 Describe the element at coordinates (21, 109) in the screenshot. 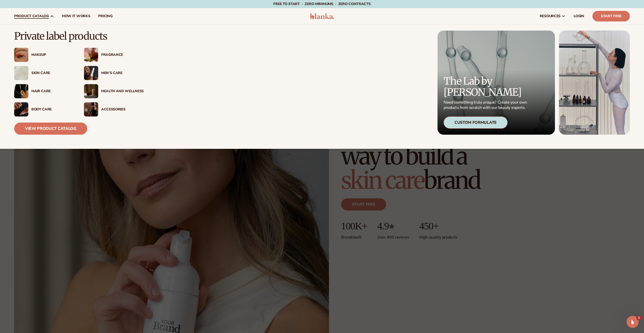

I see `img: Male hand applying moisturizer.` at that location.